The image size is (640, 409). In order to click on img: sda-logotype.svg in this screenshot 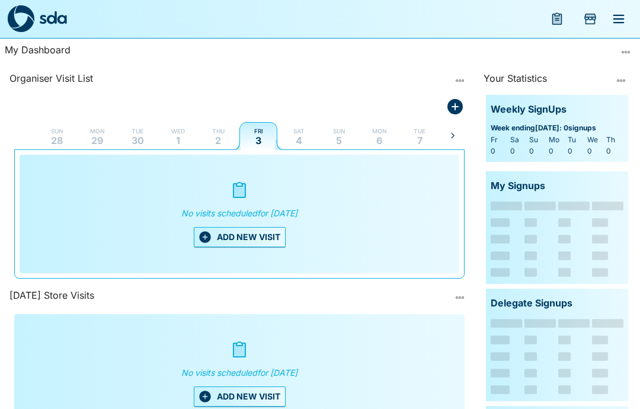, I will do `click(53, 17)`.